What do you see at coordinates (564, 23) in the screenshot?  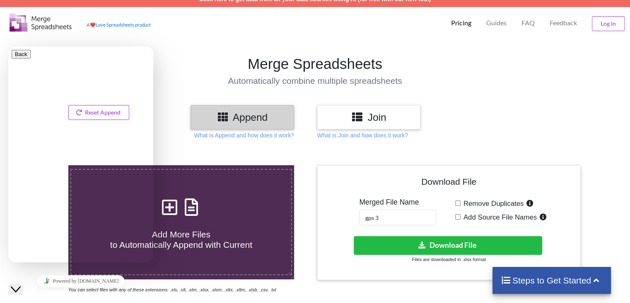 I see `span: Feedback` at bounding box center [564, 23].